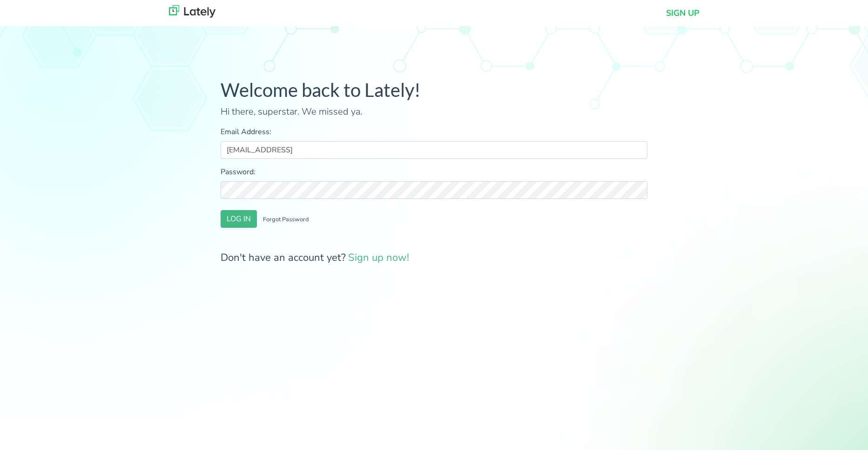 This screenshot has width=868, height=450. Describe the element at coordinates (435, 132) in the screenshot. I see `label: Email Address:` at that location.